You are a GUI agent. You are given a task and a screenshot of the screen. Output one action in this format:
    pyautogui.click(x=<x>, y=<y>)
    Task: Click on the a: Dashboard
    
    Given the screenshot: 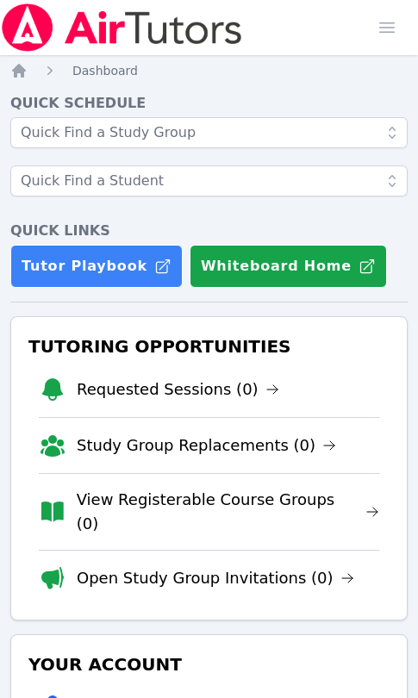 What is the action you would take?
    pyautogui.click(x=105, y=71)
    